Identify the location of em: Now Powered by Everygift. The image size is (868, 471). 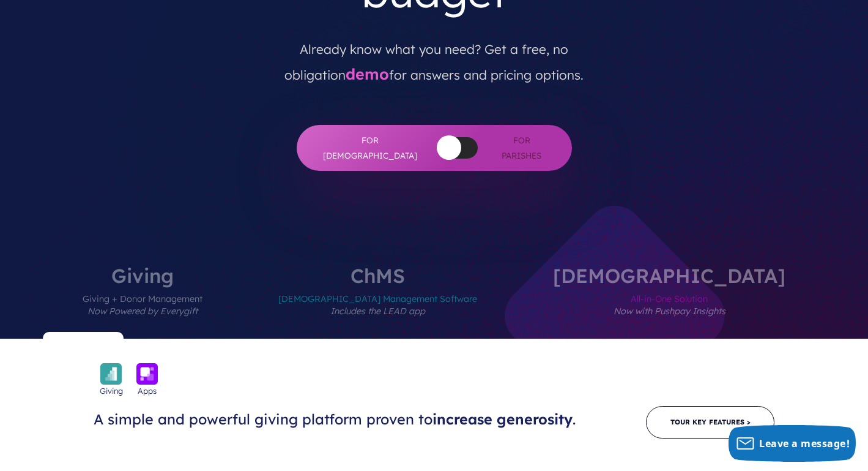
(143, 311).